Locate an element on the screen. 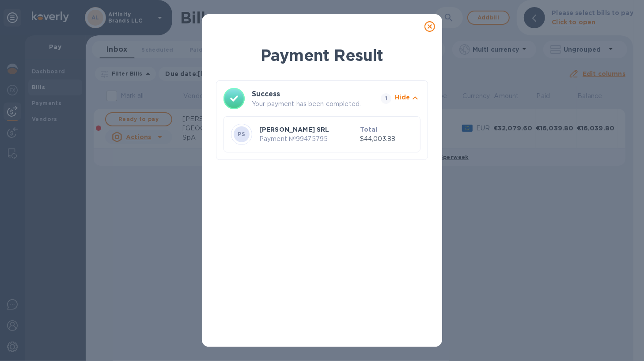  p: Hide is located at coordinates (402, 97).